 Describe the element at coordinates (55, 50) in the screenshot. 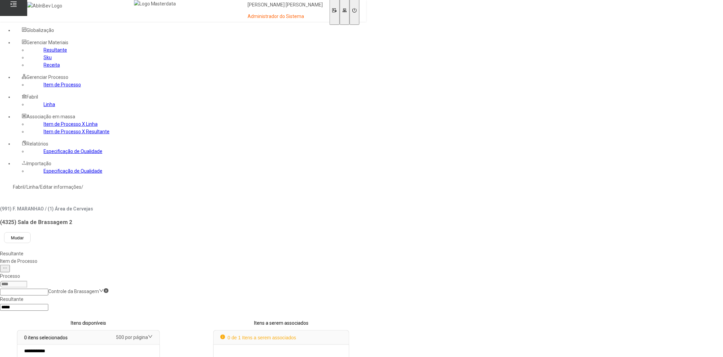

I see `a: Resultante` at that location.